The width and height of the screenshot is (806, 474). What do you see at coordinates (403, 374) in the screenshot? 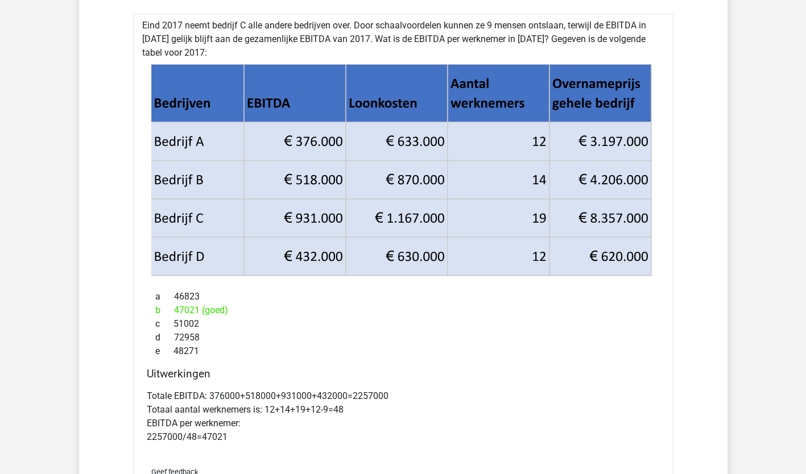
I see `h4: Uitwerkingen` at bounding box center [403, 374].